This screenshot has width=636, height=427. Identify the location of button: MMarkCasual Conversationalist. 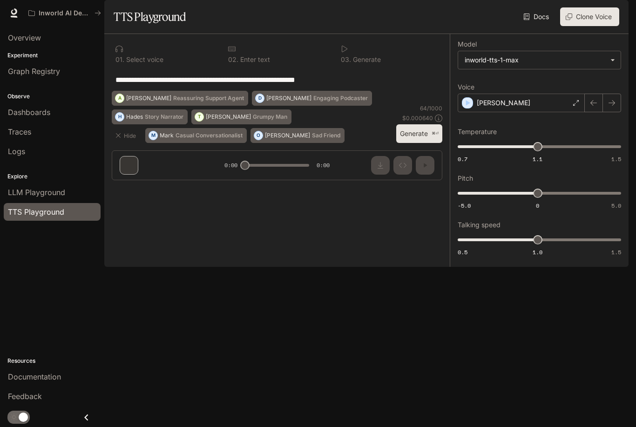
(196, 135).